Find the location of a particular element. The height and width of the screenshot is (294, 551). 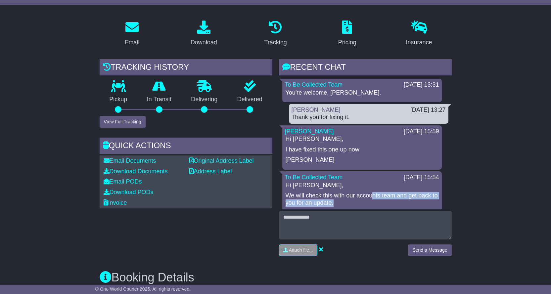

div: Tracking is located at coordinates (275, 42).